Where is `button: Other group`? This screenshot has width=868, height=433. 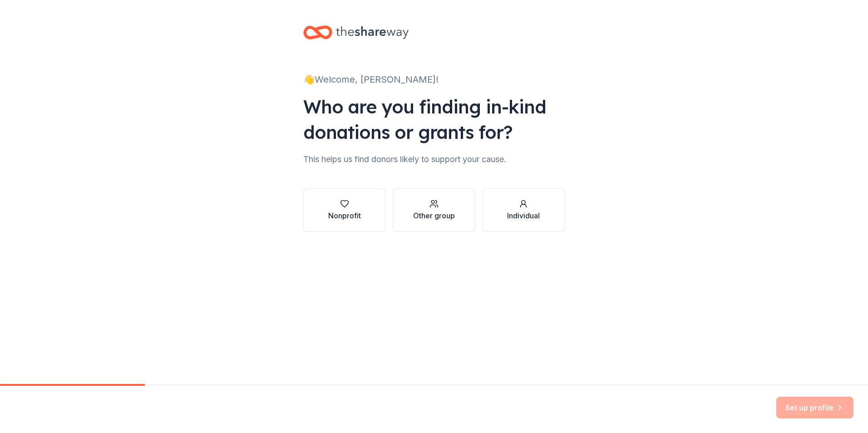
button: Other group is located at coordinates (434, 210).